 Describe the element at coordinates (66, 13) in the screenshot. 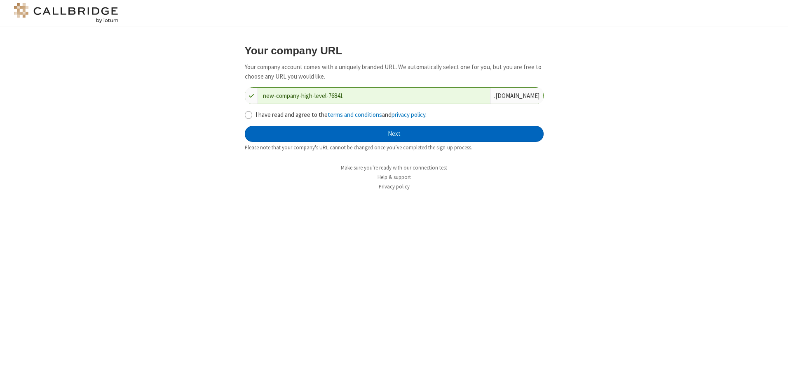

I see `img: logo@2x.png` at that location.